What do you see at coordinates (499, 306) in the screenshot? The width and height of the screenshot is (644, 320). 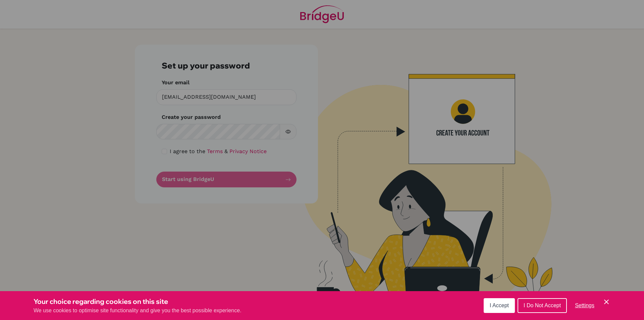 I see `span: I Accept` at bounding box center [499, 306].